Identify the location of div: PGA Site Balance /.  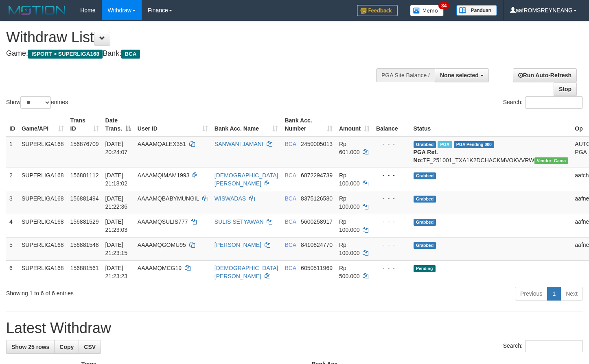
(405, 75).